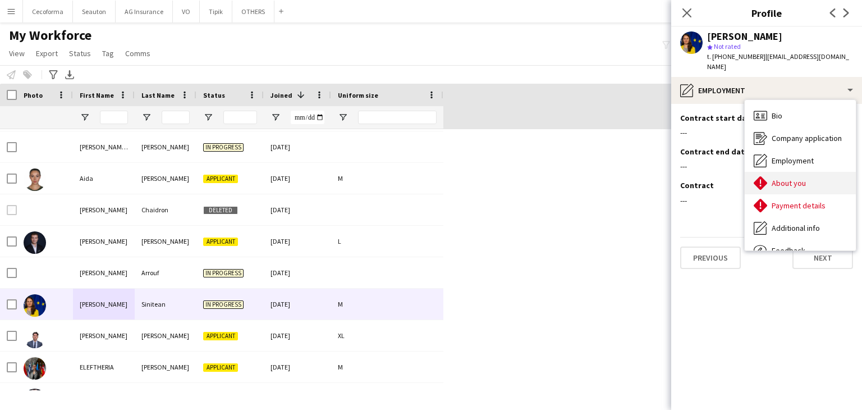  What do you see at coordinates (108, 53) in the screenshot?
I see `span: Tag` at bounding box center [108, 53].